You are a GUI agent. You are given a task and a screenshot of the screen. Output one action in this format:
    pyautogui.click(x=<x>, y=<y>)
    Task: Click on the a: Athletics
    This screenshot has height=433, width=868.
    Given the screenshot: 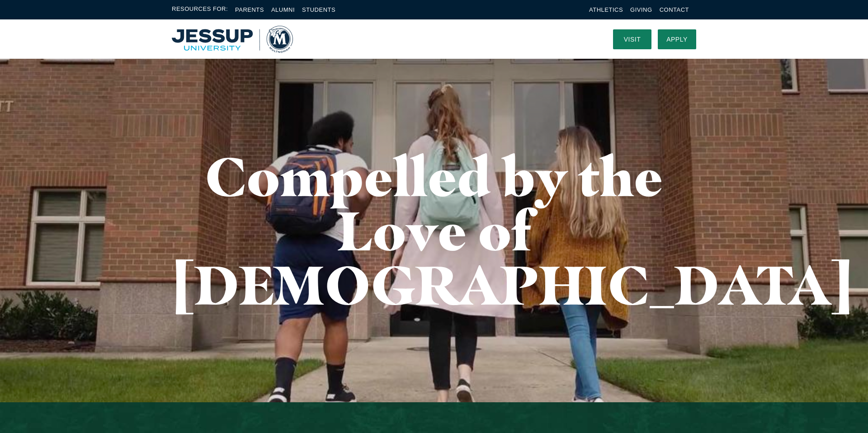 What is the action you would take?
    pyautogui.click(x=606, y=9)
    